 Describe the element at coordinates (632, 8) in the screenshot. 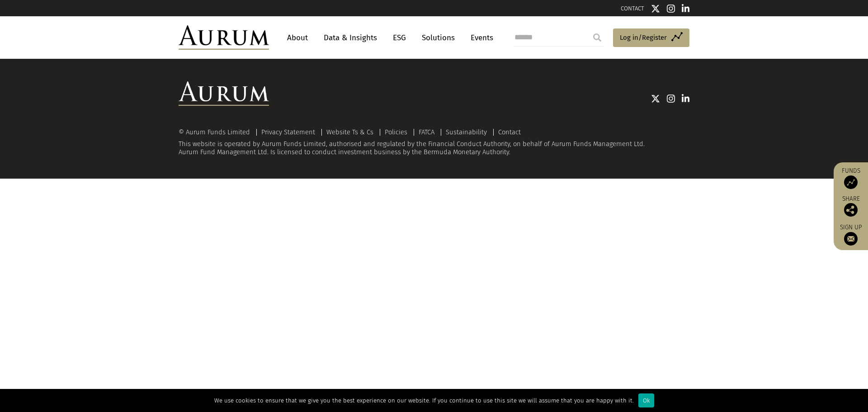

I see `a: CONTACT` at that location.